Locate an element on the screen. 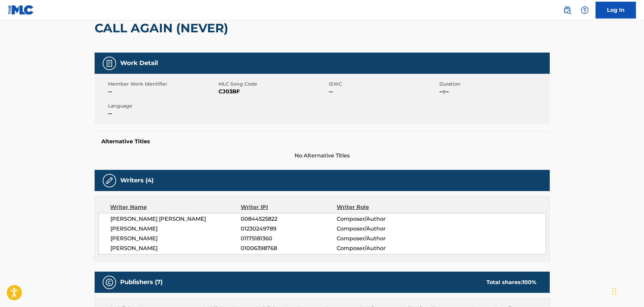  span: ISWC is located at coordinates (383, 84).